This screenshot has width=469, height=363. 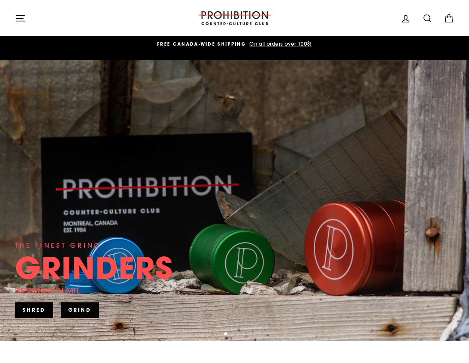 I want to click on button: 4, so click(x=245, y=335).